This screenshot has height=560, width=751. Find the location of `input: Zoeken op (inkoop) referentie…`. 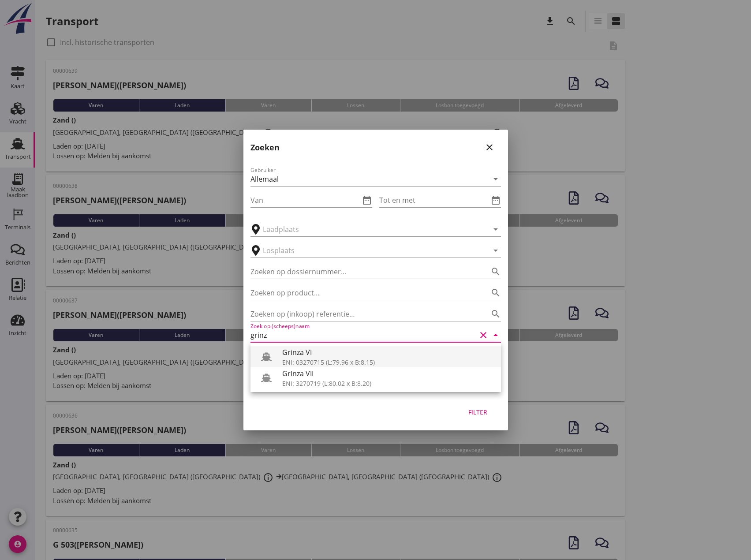

input: Zoeken op (inkoop) referentie… is located at coordinates (363, 314).